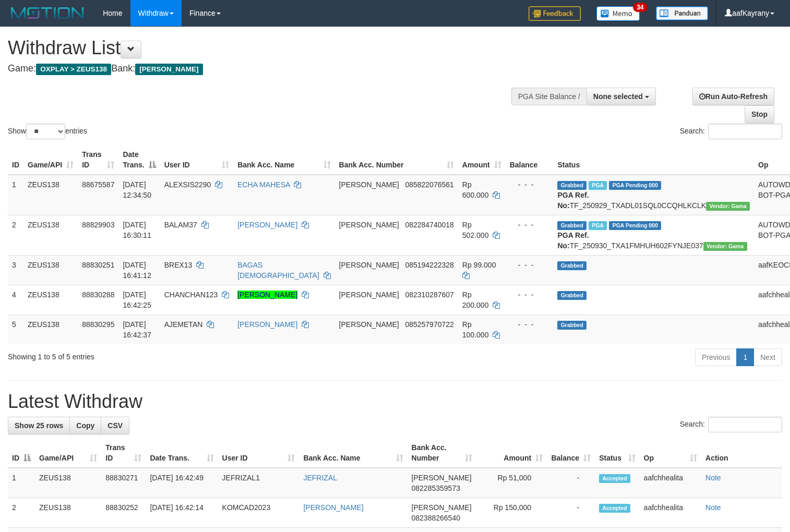 The height and width of the screenshot is (532, 790). I want to click on span: 88830288, so click(98, 295).